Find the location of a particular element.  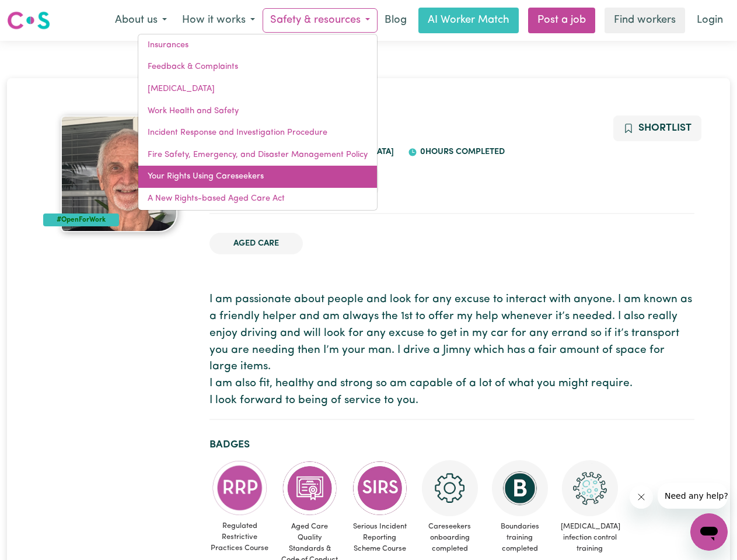

img: CS Academy: Boundaries in care and support work course completed is located at coordinates (520, 489).